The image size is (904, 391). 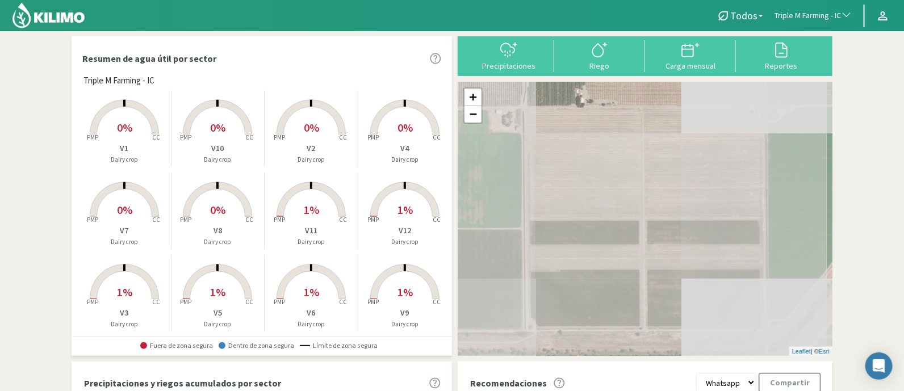 I want to click on div: Riego, so click(x=600, y=66).